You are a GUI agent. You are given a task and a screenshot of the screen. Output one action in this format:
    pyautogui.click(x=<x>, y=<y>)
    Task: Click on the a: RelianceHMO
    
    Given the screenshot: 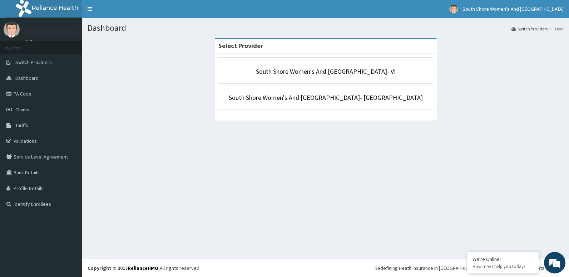 What is the action you would take?
    pyautogui.click(x=143, y=268)
    